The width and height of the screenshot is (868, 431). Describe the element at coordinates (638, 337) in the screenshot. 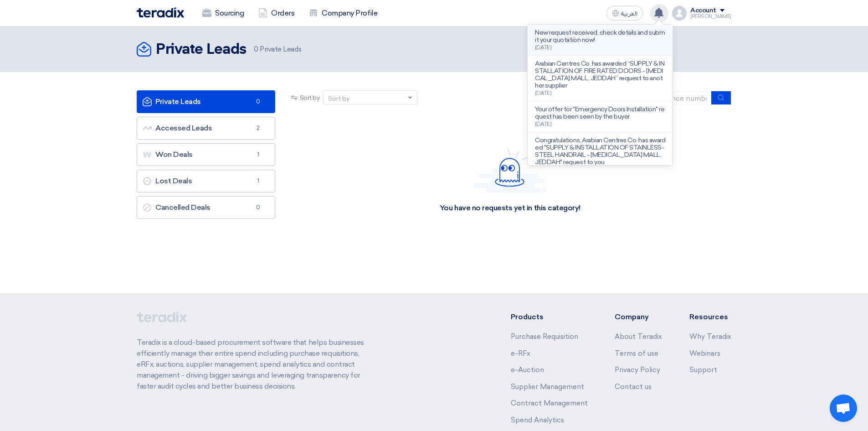

I see `a: About Teradix` at that location.